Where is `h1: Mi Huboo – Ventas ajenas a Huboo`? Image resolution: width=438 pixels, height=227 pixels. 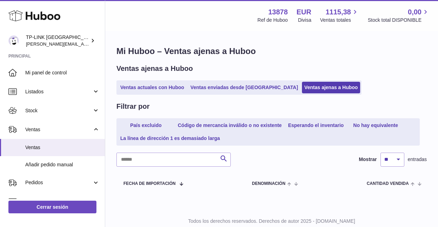
h1: Mi Huboo – Ventas ajenas a Huboo is located at coordinates (271, 51).